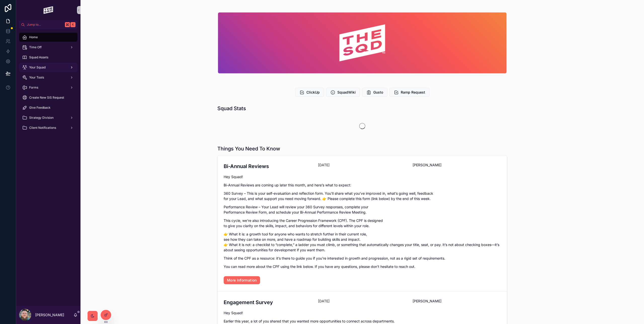 This screenshot has height=324, width=644. Describe the element at coordinates (362, 43) in the screenshot. I see `img: 12164-Header.png` at that location.